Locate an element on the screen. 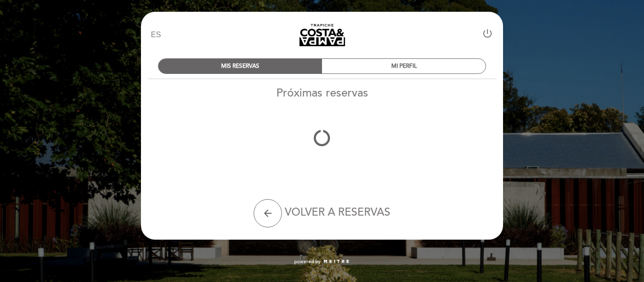 The width and height of the screenshot is (644, 282). a: Costa y Pampa is located at coordinates (322, 35).